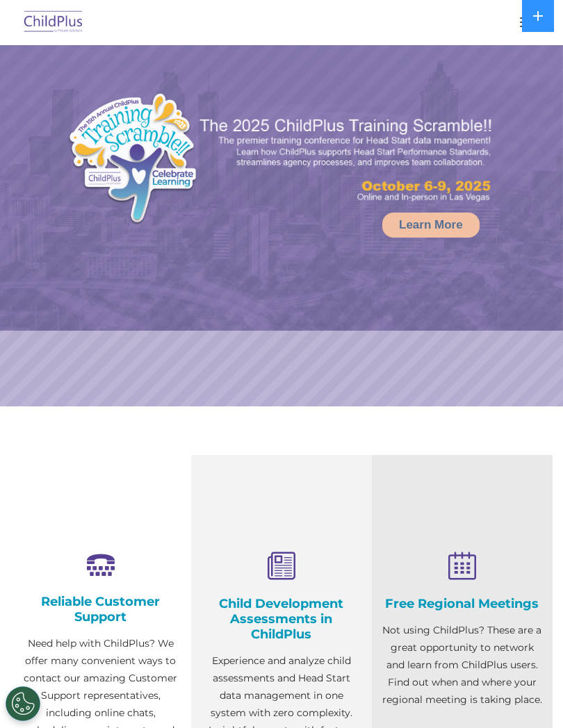 The width and height of the screenshot is (563, 728). Describe the element at coordinates (282, 619) in the screenshot. I see `h4: Child Development Assessments in ChildPlus` at that location.